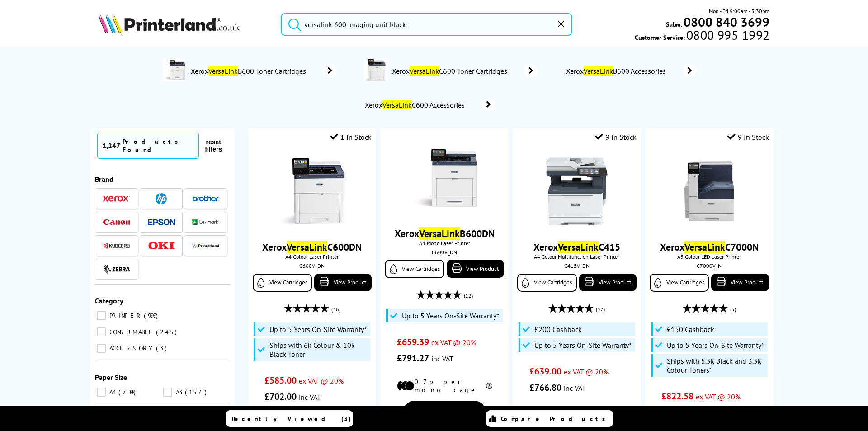  Describe the element at coordinates (545, 387) in the screenshot. I see `span: £766.80` at that location.